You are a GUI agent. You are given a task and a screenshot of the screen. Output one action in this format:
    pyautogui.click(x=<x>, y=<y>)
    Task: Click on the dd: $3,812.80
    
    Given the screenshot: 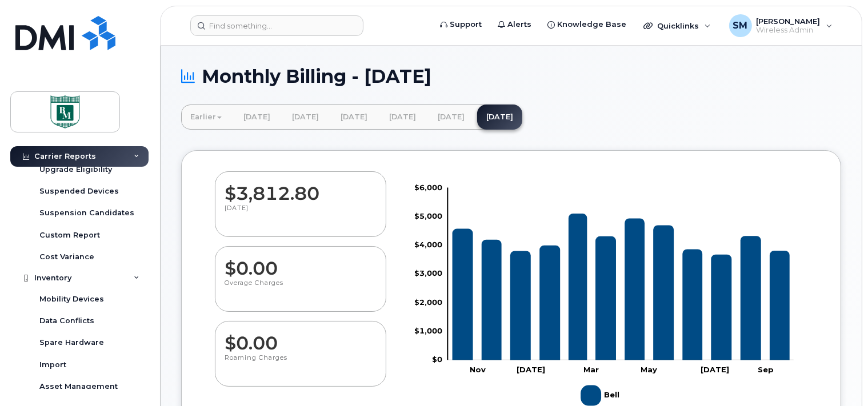 What is the action you would take?
    pyautogui.click(x=301, y=188)
    